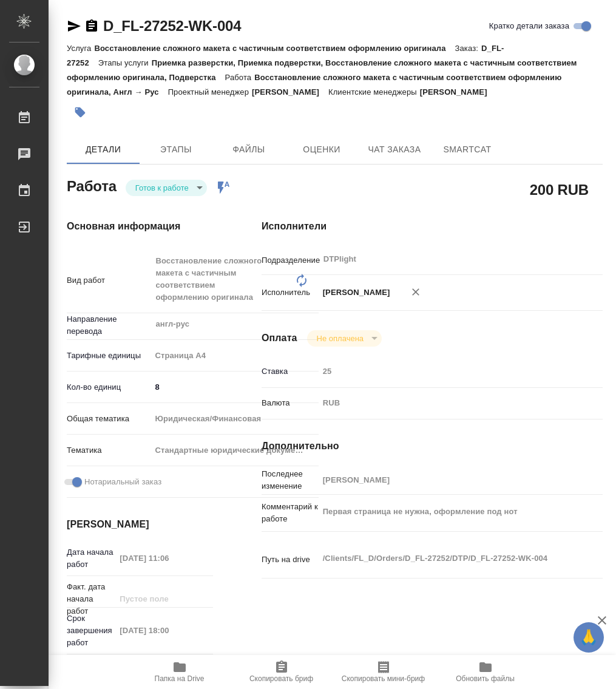  What do you see at coordinates (433, 447) in the screenshot?
I see `h4: Дополнительно` at bounding box center [433, 447].